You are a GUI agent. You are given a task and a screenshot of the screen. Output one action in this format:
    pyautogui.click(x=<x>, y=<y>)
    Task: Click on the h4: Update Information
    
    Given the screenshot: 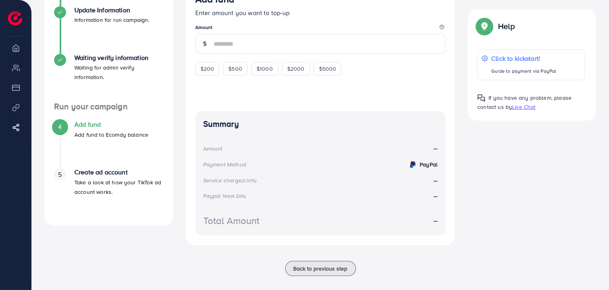 What is the action you would take?
    pyautogui.click(x=112, y=10)
    